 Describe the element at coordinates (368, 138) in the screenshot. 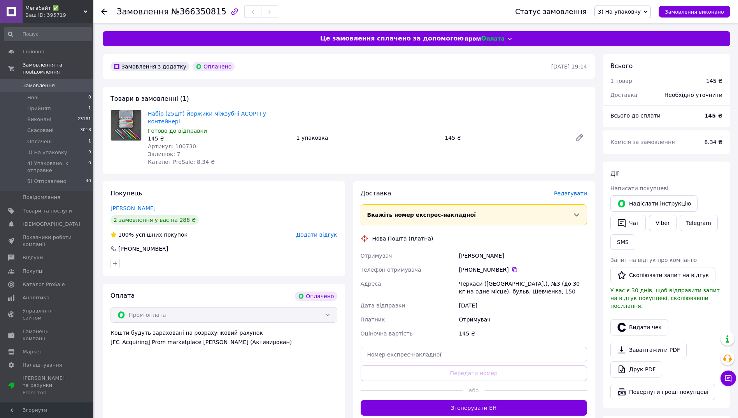

I see `div: 1 упаковка` at that location.